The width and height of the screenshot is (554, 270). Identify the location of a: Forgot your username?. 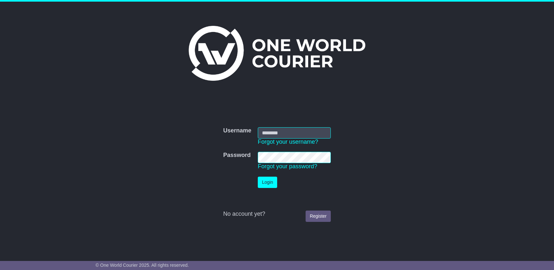
(288, 142).